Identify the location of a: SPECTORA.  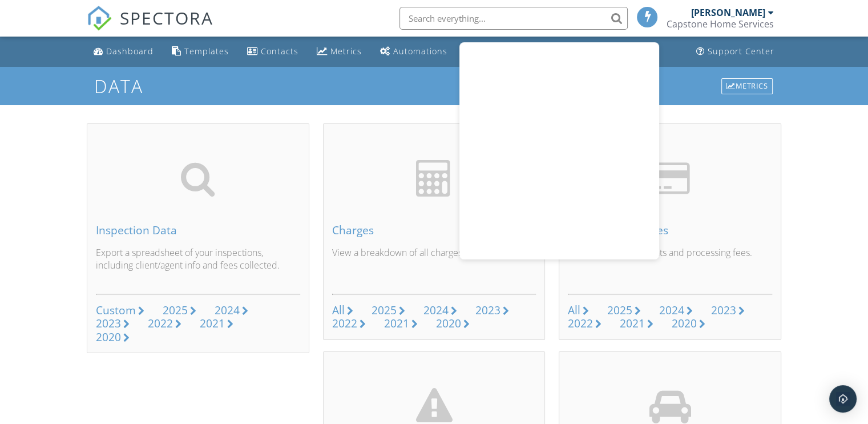
(150, 27).